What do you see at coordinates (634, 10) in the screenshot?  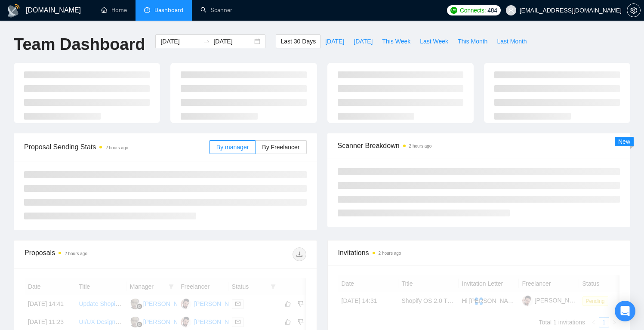 I see `button: setting` at bounding box center [634, 10].